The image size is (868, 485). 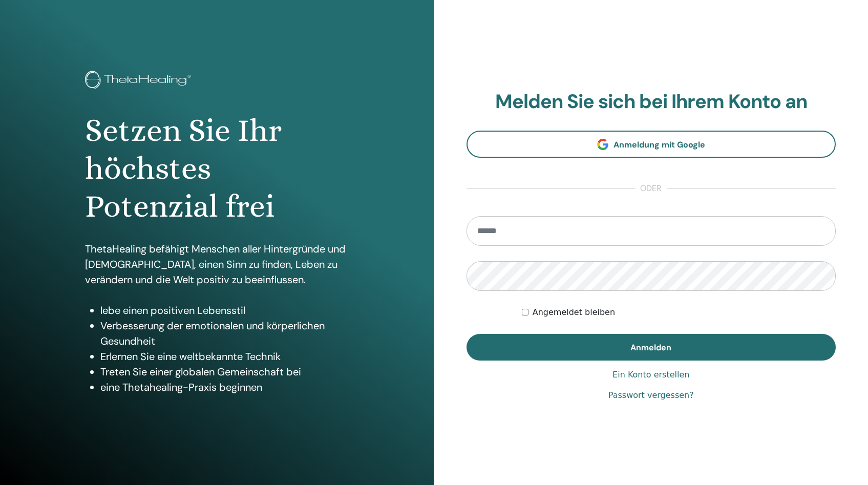 What do you see at coordinates (225, 356) in the screenshot?
I see `li: Erlernen Sie eine weltbekannte Technik` at bounding box center [225, 356].